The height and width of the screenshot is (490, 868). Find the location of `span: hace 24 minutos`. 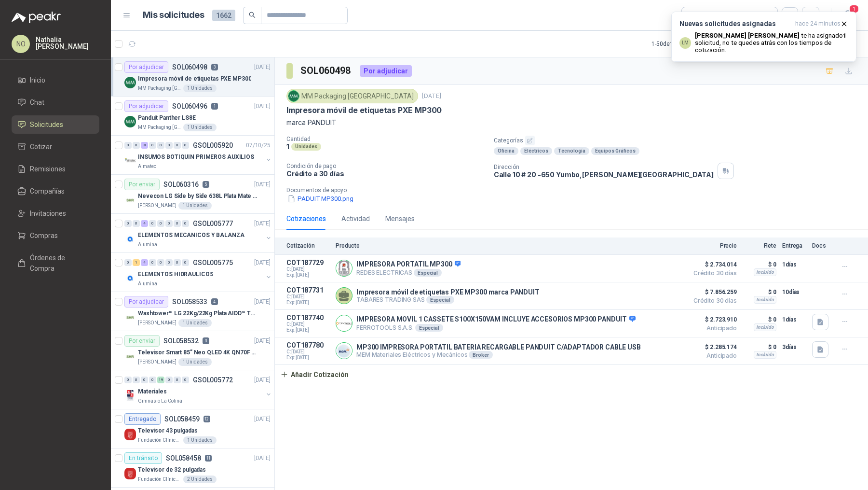

span: hace 24 minutos is located at coordinates (818, 24).